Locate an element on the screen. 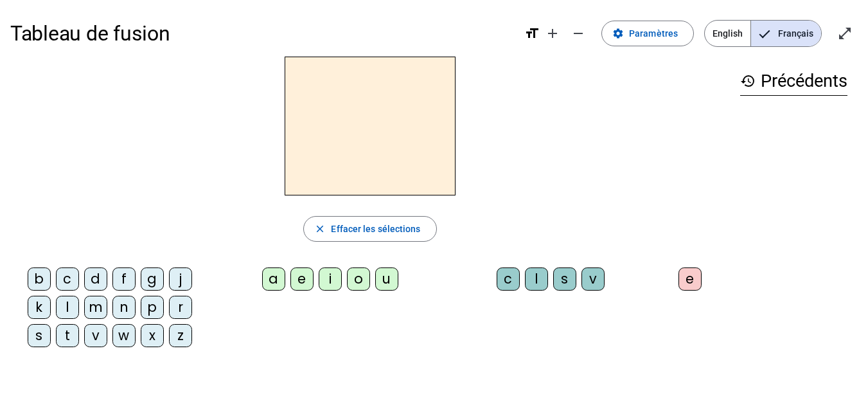 The width and height of the screenshot is (868, 407). div: t is located at coordinates (68, 336).